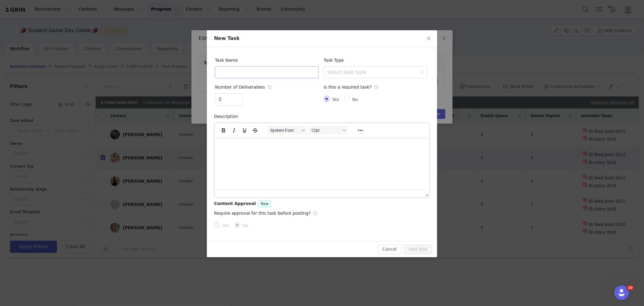 The width and height of the screenshot is (644, 306). I want to click on button: Font sizes, so click(328, 130).